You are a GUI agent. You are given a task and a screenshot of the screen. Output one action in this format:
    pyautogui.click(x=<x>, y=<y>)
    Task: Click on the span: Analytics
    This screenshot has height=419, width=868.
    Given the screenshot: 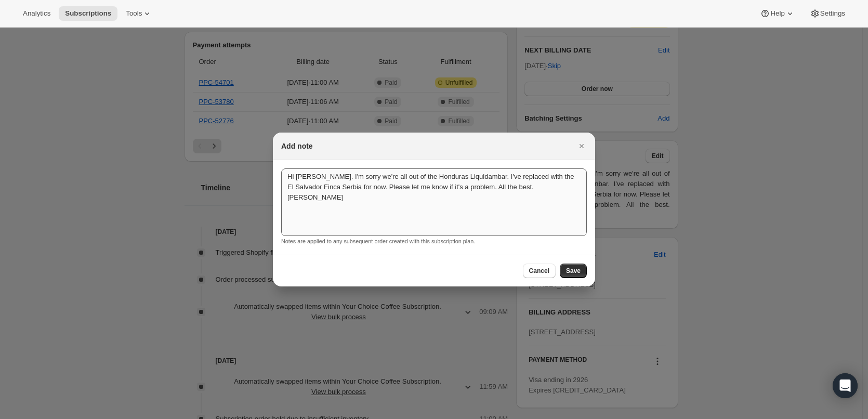 What is the action you would take?
    pyautogui.click(x=36, y=14)
    